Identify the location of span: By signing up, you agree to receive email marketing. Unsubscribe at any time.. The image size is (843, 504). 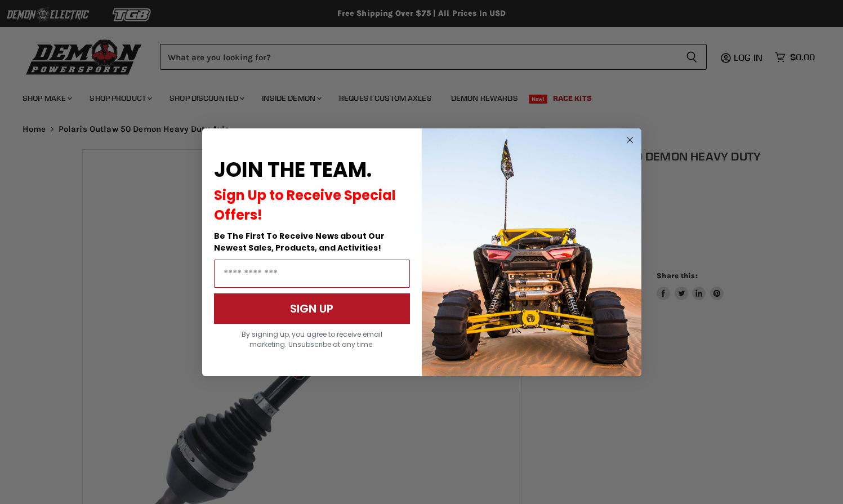
(312, 339).